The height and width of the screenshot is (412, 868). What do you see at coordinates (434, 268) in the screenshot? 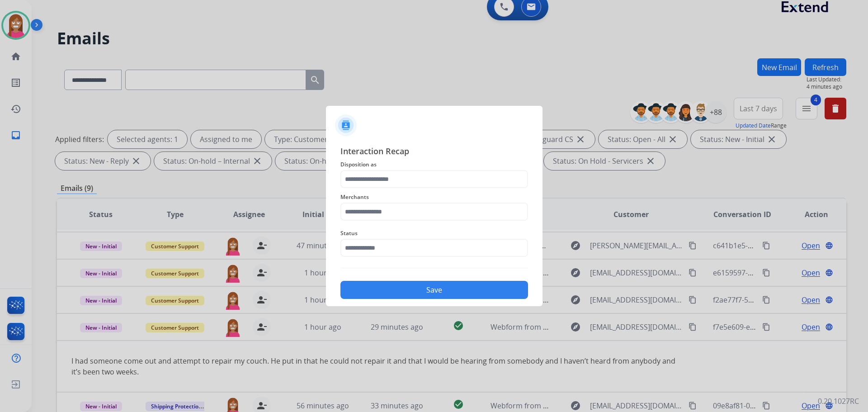
I see `img: contact-recap-line.svg` at bounding box center [434, 268].